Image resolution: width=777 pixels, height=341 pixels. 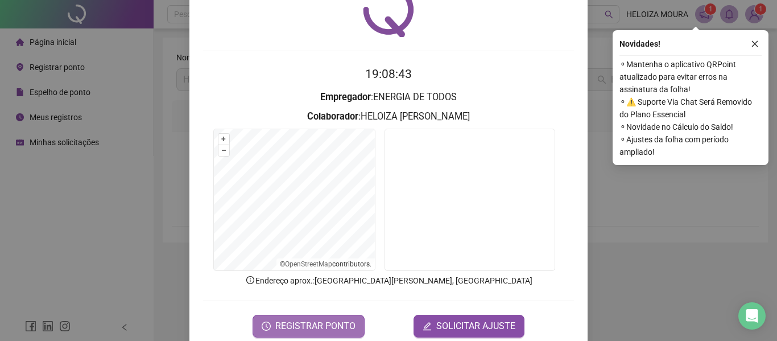 What do you see at coordinates (691, 77) in the screenshot?
I see `span: ⚬ Mantenha o aplicativo QRPoint atualizado para evitar erros na assinatura da folha!` at bounding box center [691, 77].